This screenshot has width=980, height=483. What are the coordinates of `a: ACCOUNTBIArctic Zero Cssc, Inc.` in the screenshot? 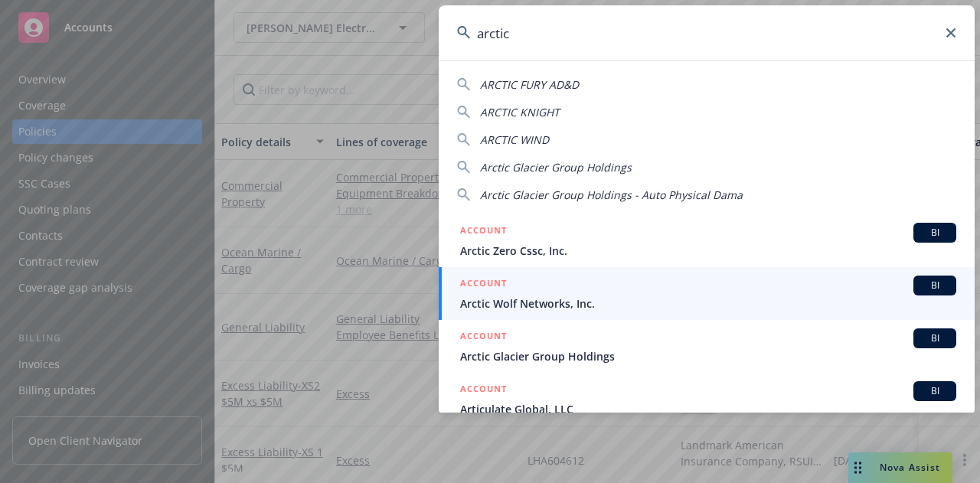 It's located at (707, 240).